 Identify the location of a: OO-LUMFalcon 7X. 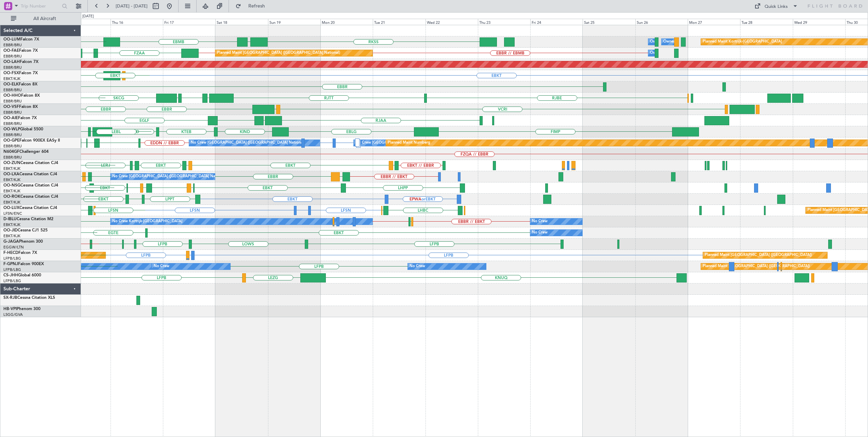
(21, 40).